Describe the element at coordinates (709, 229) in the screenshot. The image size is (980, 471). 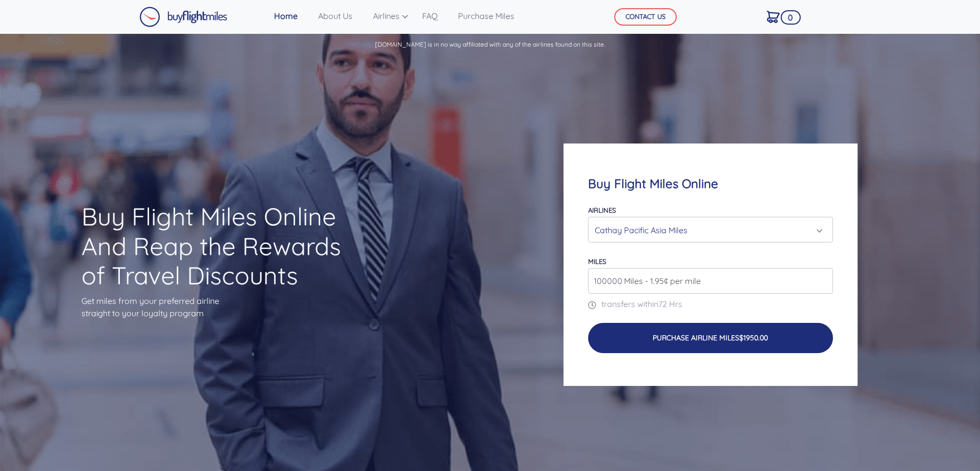
I see `button: Cathay Pacific Asia Miles` at that location.